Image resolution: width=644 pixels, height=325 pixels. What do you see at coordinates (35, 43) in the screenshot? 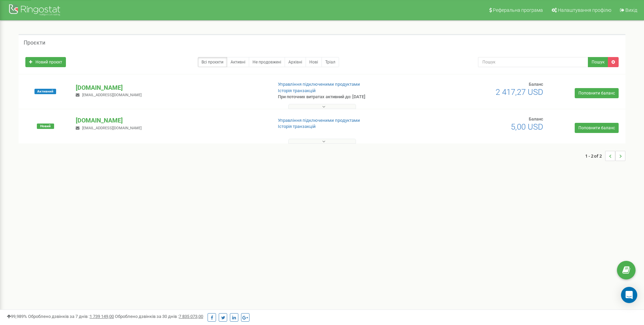
I see `h5: Проєкти` at bounding box center [35, 43].